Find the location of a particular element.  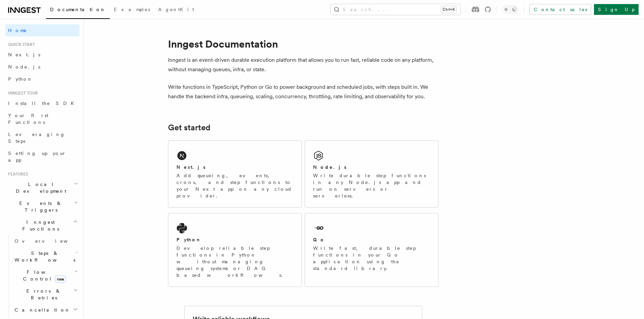

a: Next.js is located at coordinates (42, 55).